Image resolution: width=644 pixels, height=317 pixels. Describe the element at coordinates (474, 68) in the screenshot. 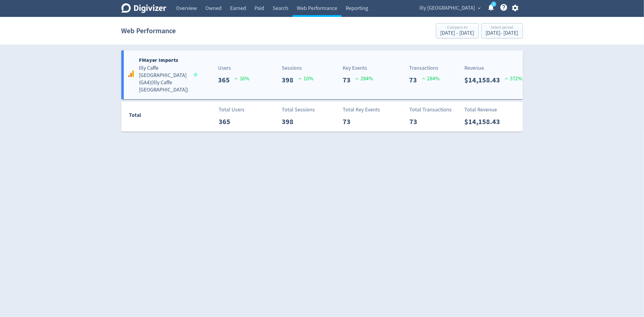

I see `p: Revenue` at that location.